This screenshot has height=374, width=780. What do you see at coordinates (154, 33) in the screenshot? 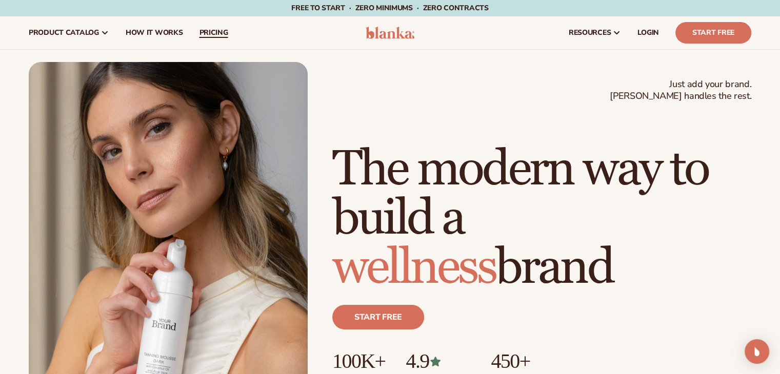
I see `span: How It Works` at bounding box center [154, 33].